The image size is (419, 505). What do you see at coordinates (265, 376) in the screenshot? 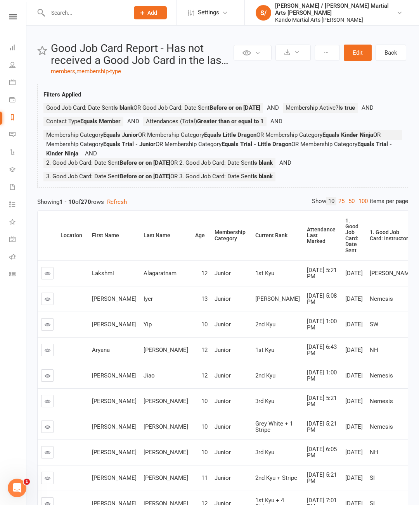
I see `span: 2nd Kyu` at bounding box center [265, 376].